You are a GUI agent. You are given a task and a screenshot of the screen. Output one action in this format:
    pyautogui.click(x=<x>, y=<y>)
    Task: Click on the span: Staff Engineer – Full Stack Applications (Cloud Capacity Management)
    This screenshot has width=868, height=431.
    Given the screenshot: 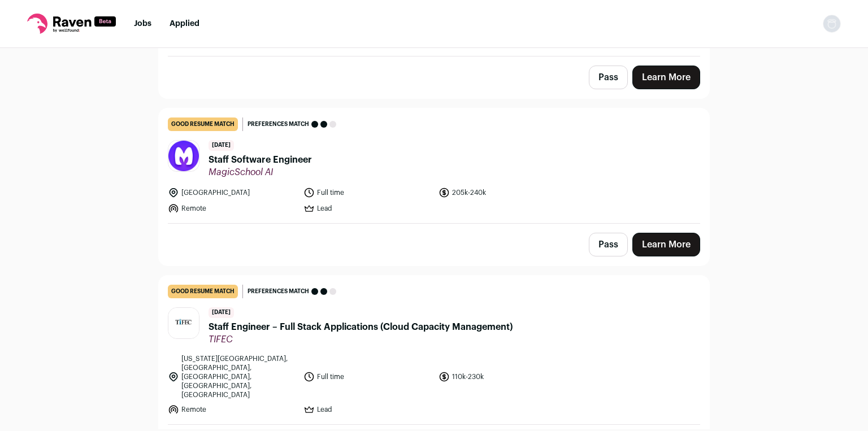 What is the action you would take?
    pyautogui.click(x=360, y=327)
    